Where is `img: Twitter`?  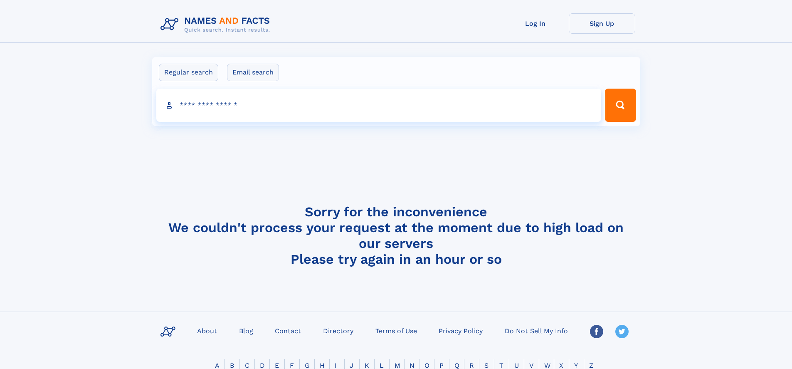 img: Twitter is located at coordinates (622, 332).